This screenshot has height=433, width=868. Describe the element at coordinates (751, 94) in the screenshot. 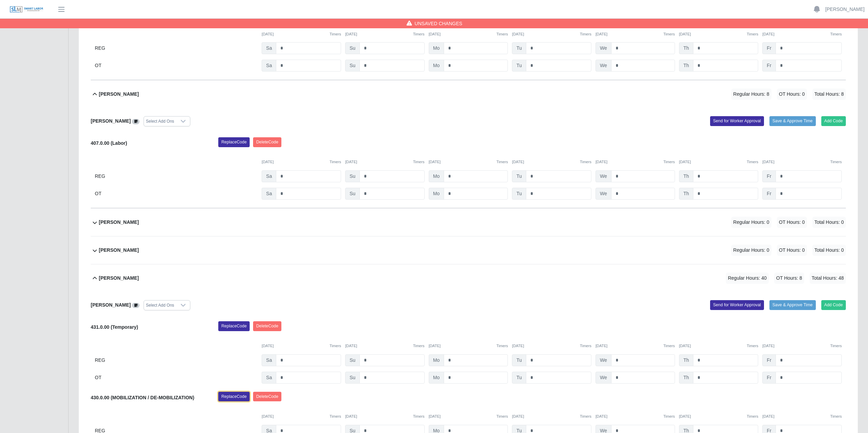

I see `span: Regular Hours: 8` at that location.